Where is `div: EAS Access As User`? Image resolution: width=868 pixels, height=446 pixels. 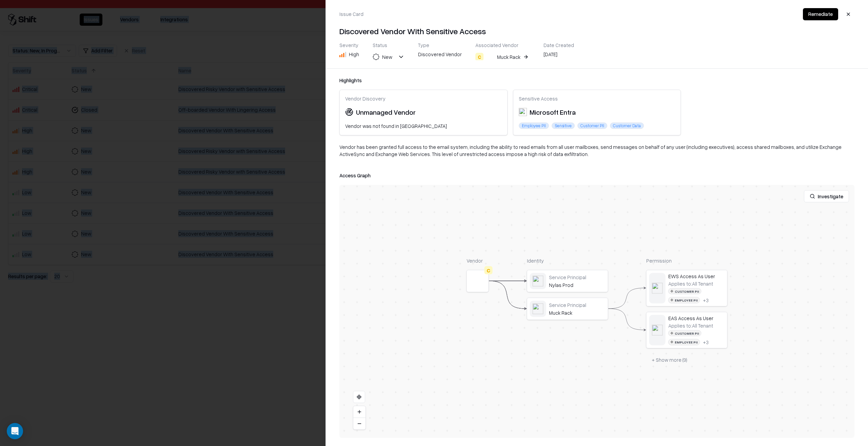 div: EAS Access As User is located at coordinates (696, 318).